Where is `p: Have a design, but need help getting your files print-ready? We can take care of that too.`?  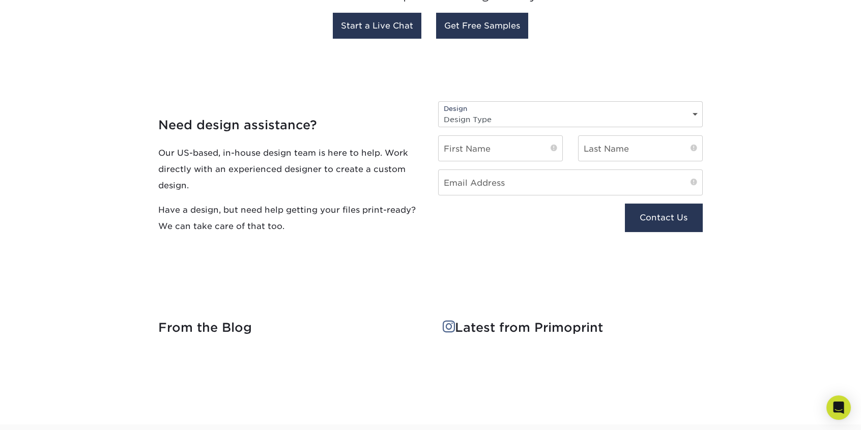
p: Have a design, but need help getting your files print-ready? We can take care of that too. is located at coordinates (291, 218).